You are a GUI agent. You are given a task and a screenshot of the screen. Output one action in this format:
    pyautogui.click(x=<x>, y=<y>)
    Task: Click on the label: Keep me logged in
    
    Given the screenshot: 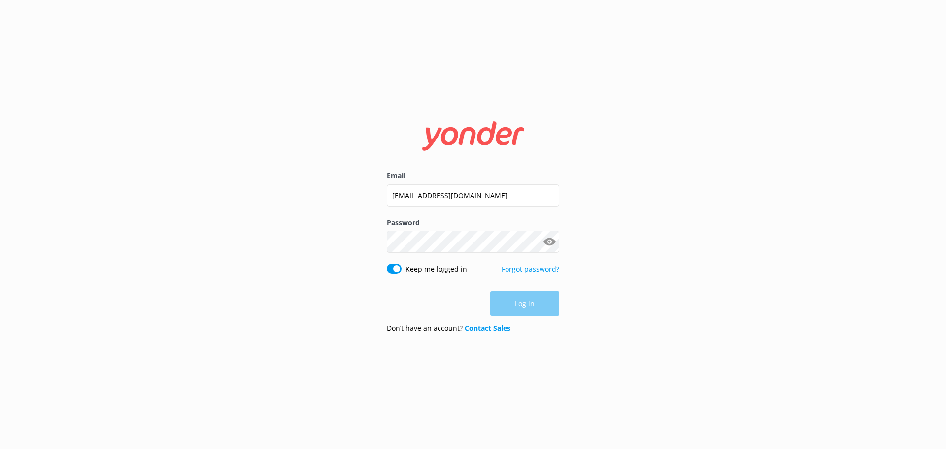 What is the action you would take?
    pyautogui.click(x=436, y=269)
    